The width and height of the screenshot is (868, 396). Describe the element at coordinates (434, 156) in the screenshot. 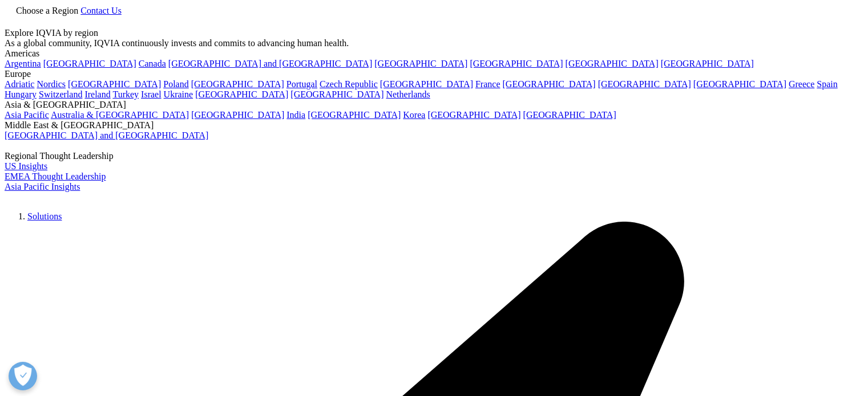

I see `div: Regional Thought Leadership` at that location.